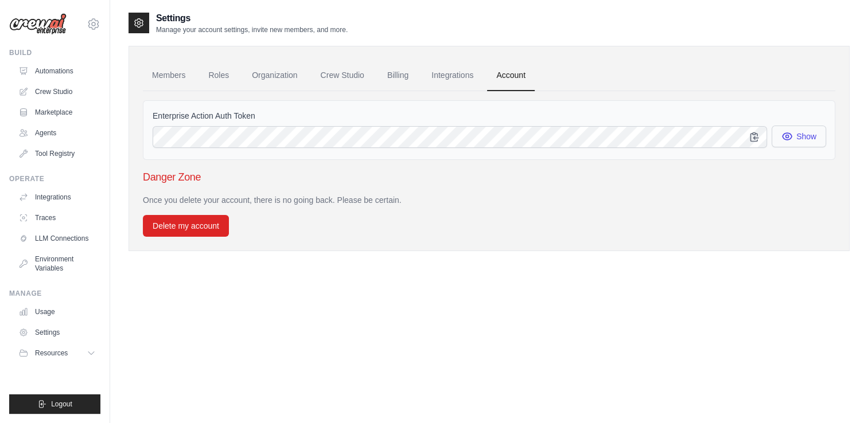 The image size is (868, 423). Describe the element at coordinates (798, 136) in the screenshot. I see `button: Show` at that location.